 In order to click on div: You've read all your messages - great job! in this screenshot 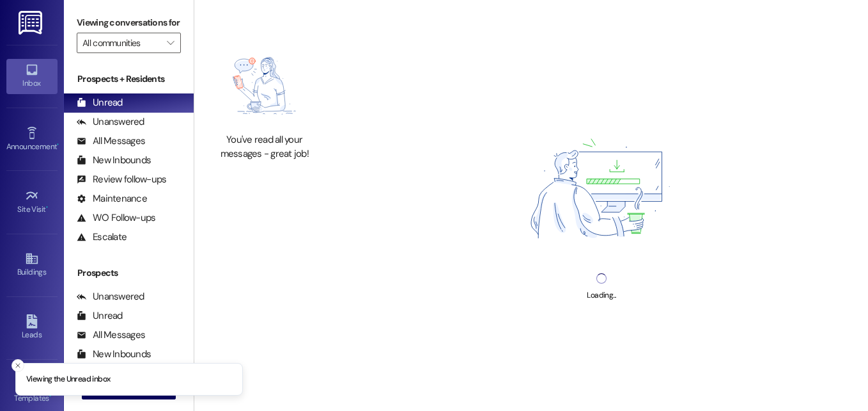, I will do `click(265, 146)`.